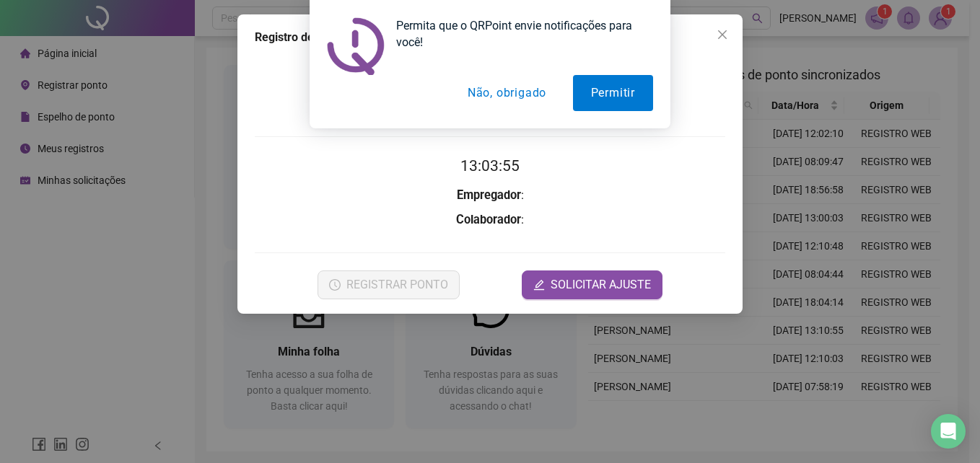  Describe the element at coordinates (507, 93) in the screenshot. I see `button: Não, obrigado` at that location.